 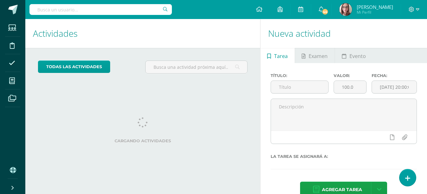 What do you see at coordinates (394, 75) in the screenshot?
I see `label: Fecha:` at bounding box center [394, 75].